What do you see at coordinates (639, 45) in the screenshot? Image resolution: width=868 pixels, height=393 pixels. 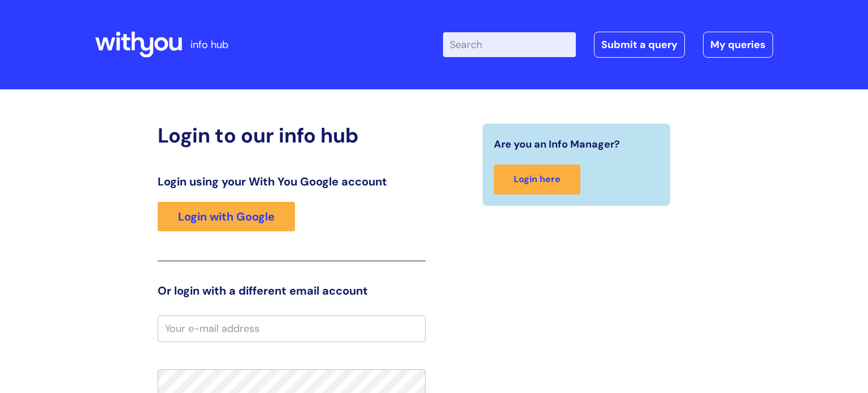 I see `a: Submit a query` at bounding box center [639, 45].